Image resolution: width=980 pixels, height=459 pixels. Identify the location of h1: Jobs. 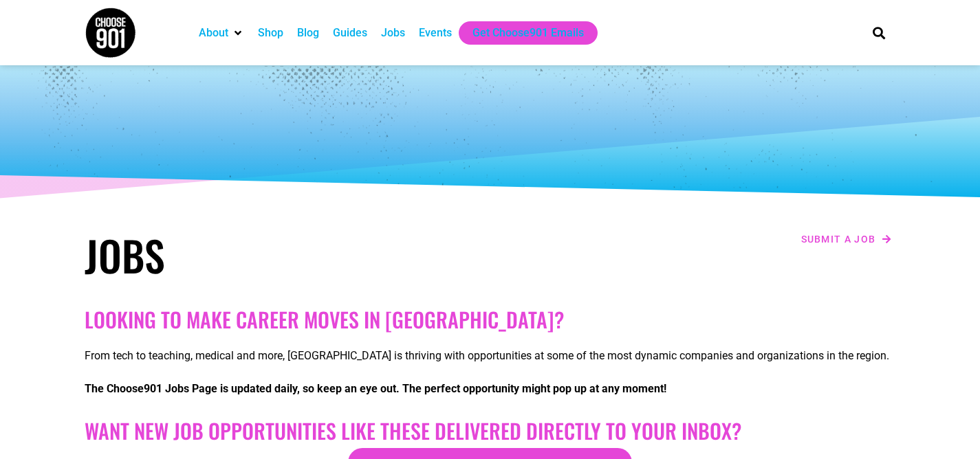
(284, 255).